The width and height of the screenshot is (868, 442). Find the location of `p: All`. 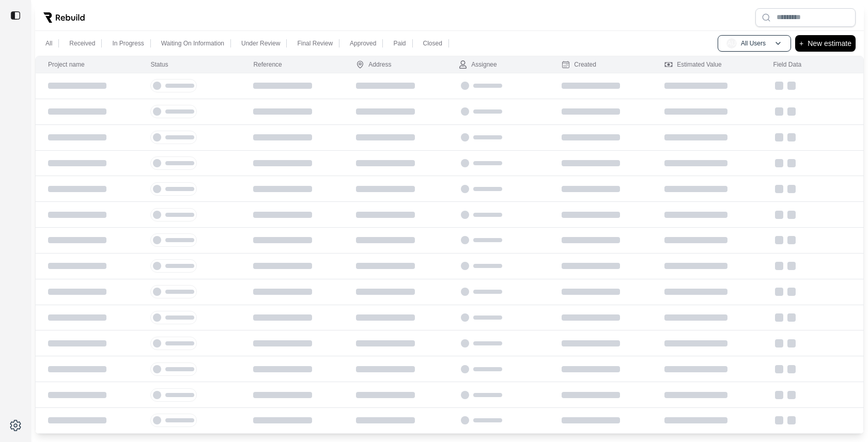

p: All is located at coordinates (48, 43).